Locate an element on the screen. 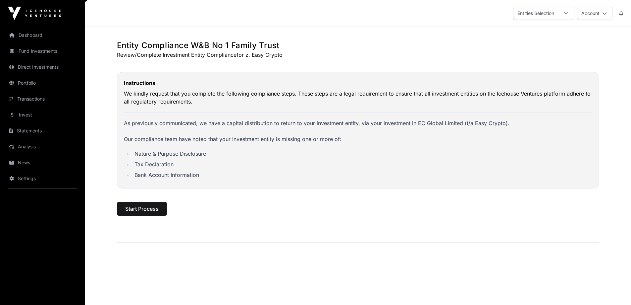  a: Analysis is located at coordinates (42, 147).